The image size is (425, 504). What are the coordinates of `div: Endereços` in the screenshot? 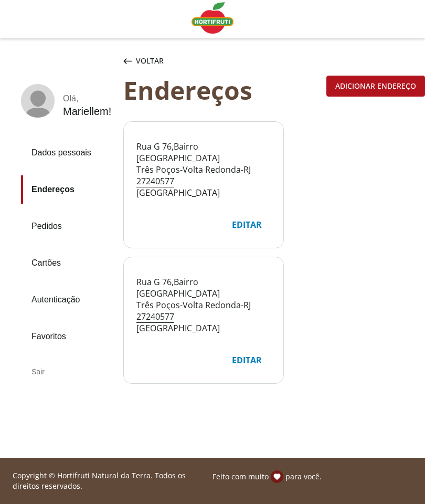 It's located at (223, 90).